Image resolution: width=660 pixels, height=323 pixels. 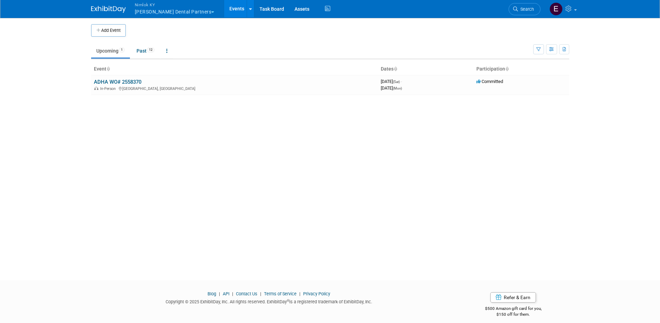 What do you see at coordinates (175, 5) in the screenshot?
I see `span: Nimlok KY` at bounding box center [175, 5].